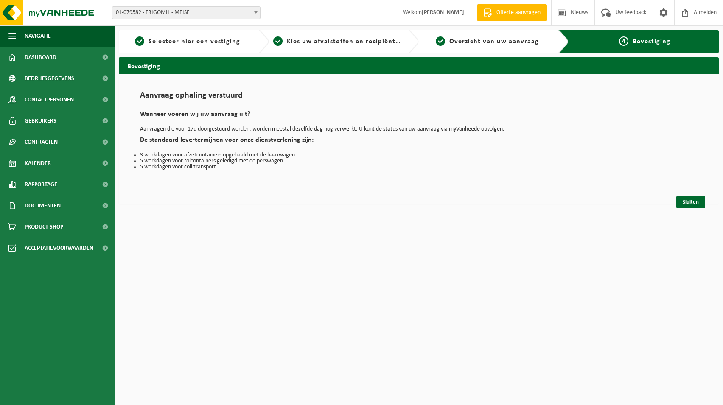 The width and height of the screenshot is (723, 405). What do you see at coordinates (186, 13) in the screenshot?
I see `span: 01-079582 - FRIGOMIL - MEISE` at bounding box center [186, 13].